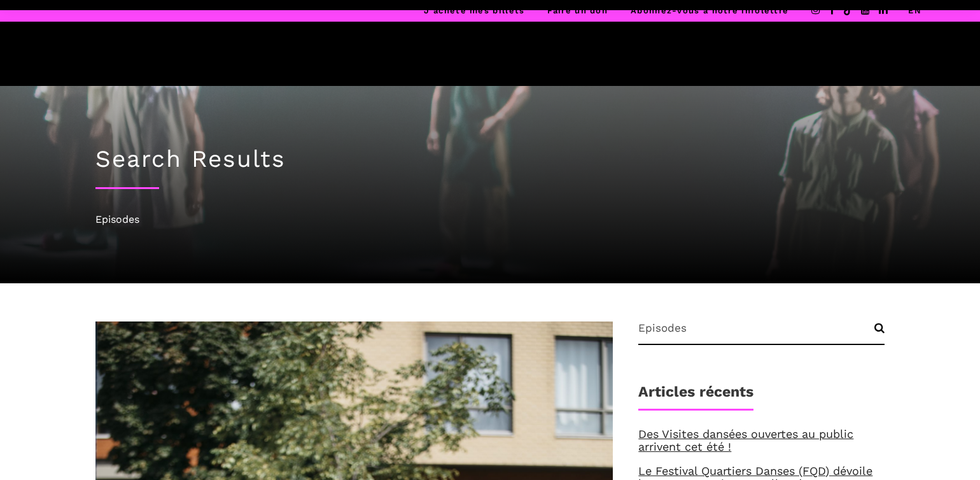  I want to click on h3: Search Results, so click(490, 159).